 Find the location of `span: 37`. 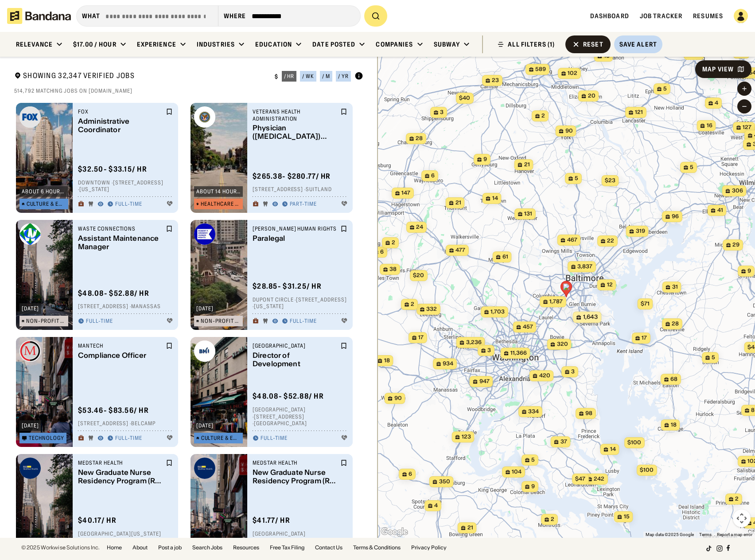

span: 37 is located at coordinates (563, 442).